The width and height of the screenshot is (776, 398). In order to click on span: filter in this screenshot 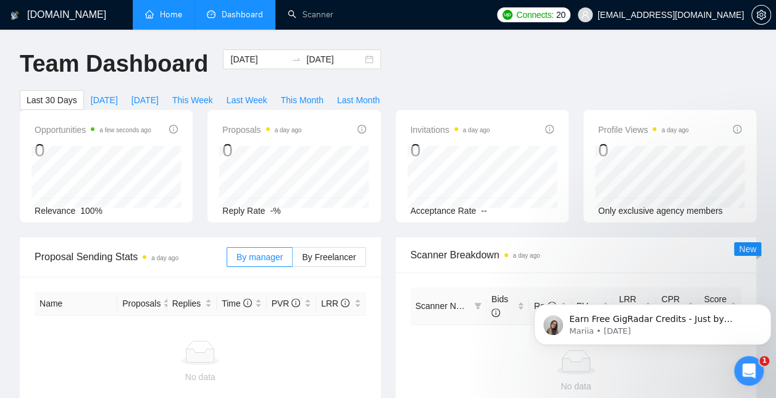, I will do `click(478, 306)`.